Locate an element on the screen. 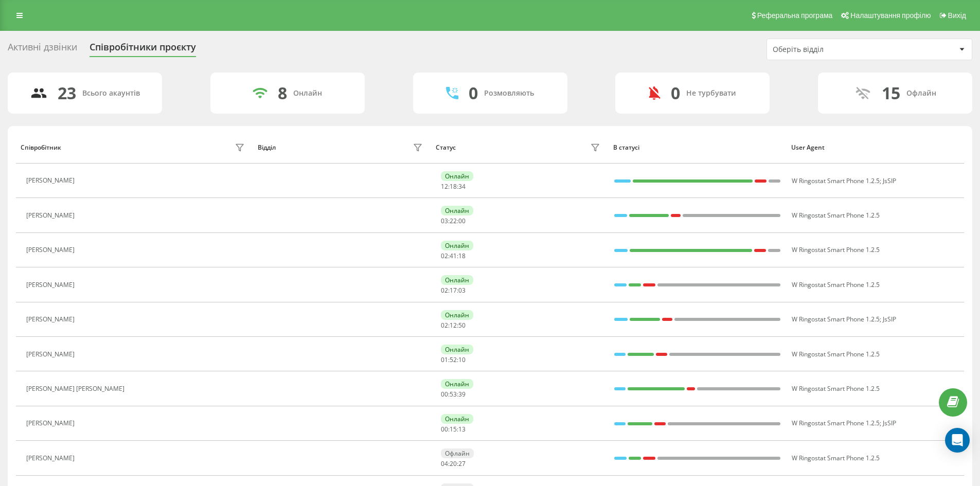 The image size is (980, 486). div: Співробітник is located at coordinates (41, 148).